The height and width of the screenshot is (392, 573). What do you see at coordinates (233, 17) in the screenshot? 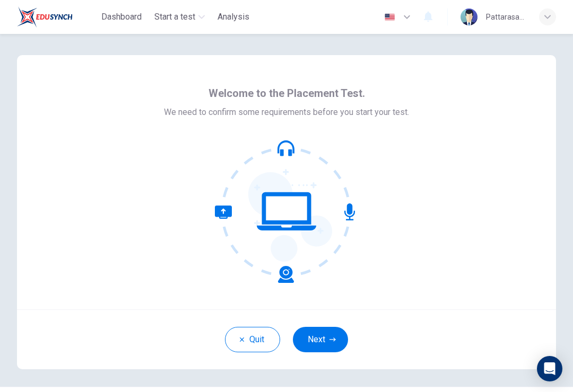
I see `span: Analysis` at bounding box center [233, 17].